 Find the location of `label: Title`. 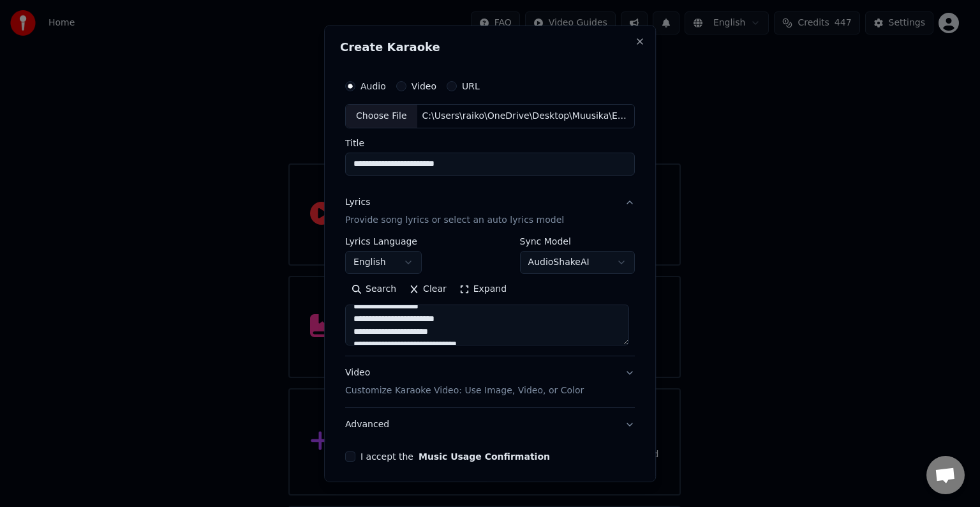

label: Title is located at coordinates (490, 143).